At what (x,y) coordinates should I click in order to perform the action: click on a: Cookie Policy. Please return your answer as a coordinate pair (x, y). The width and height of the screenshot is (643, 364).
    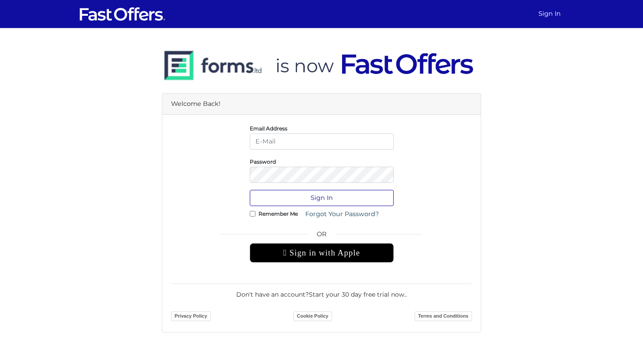
    Looking at the image, I should click on (313, 316).